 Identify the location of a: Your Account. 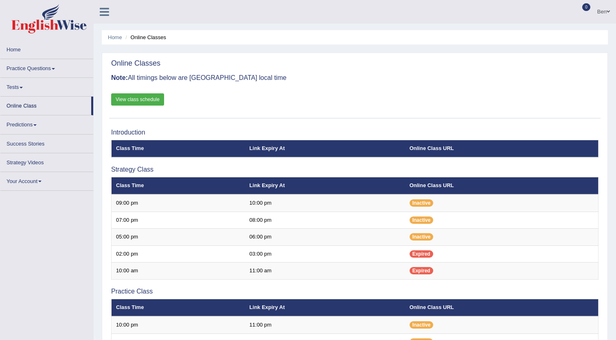
(47, 180).